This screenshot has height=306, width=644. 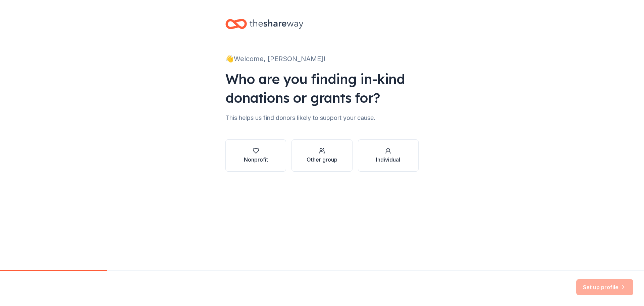 I want to click on div: Other group, so click(x=322, y=159).